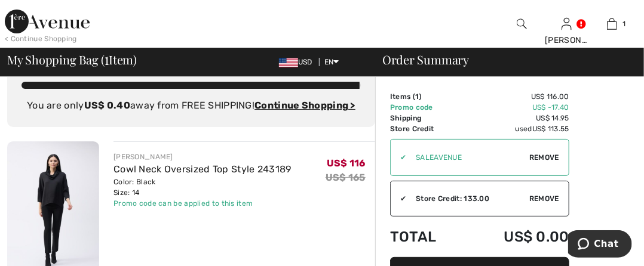 The image size is (644, 266). Describe the element at coordinates (517, 107) in the screenshot. I see `td: US$ -17.40` at that location.